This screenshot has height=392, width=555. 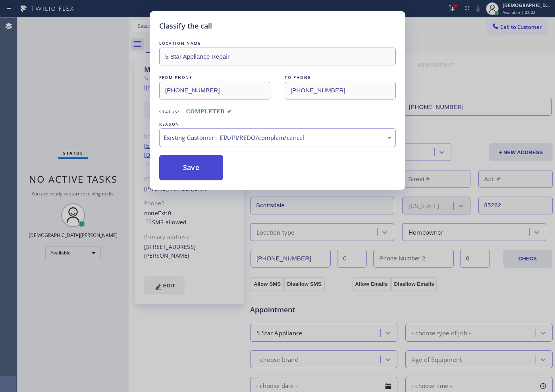 What do you see at coordinates (209, 111) in the screenshot?
I see `span: COMPLETED` at bounding box center [209, 111].